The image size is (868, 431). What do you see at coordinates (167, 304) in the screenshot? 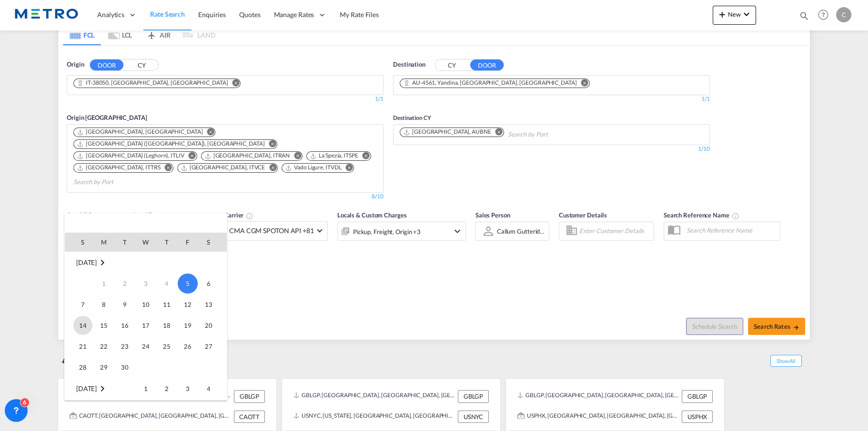
I see `td: Thursday September 11 2025` at bounding box center [167, 304].